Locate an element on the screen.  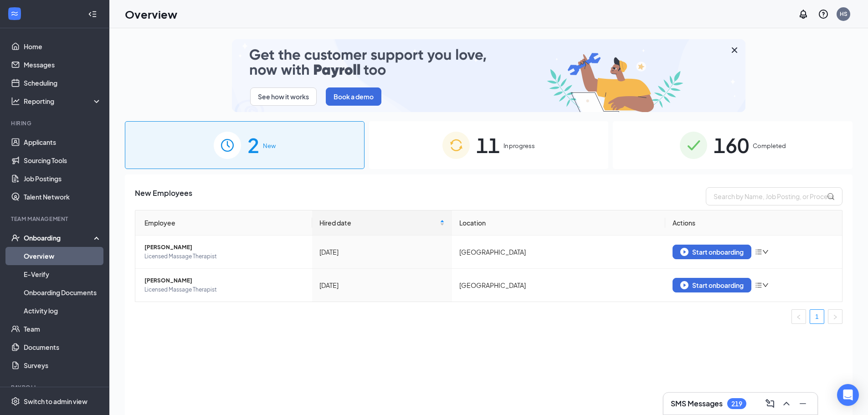
span: Completed is located at coordinates (769, 146).